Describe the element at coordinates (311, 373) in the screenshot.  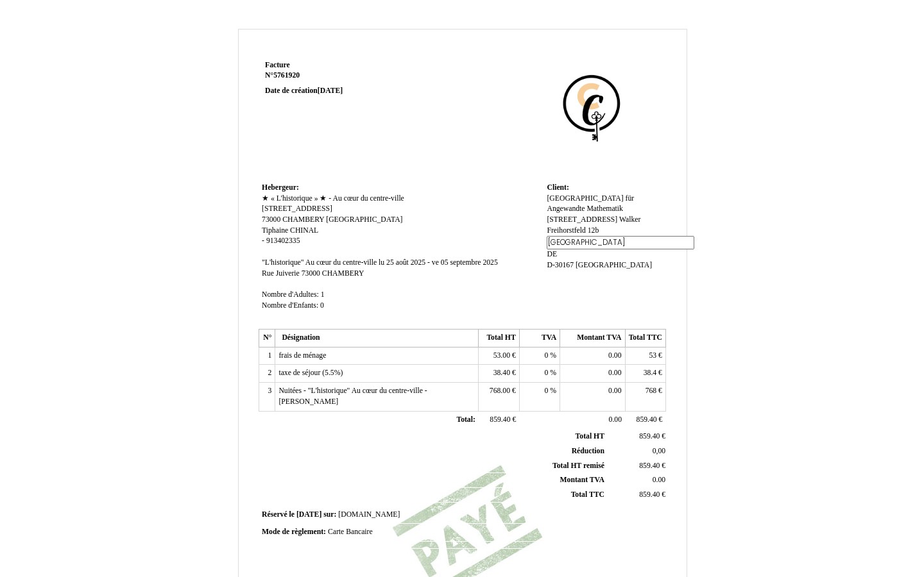
I see `span: taxe de séjour (5.5%)` at that location.